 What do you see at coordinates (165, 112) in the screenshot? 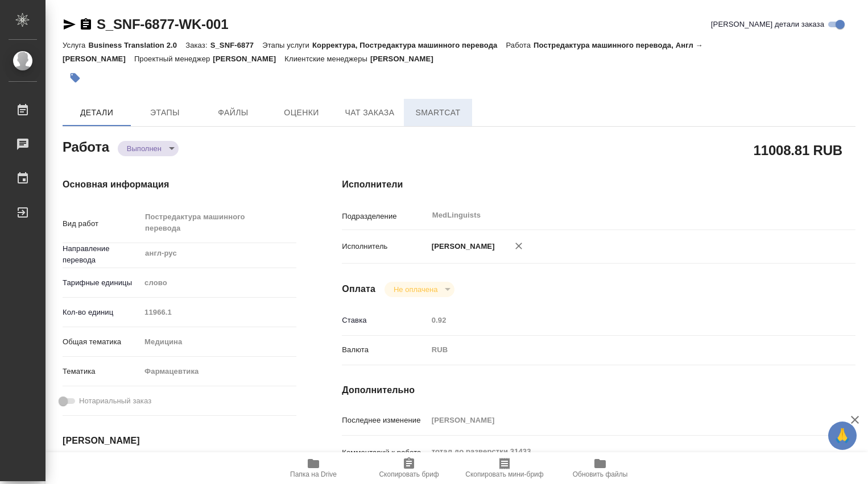
I see `span: Этапы` at bounding box center [165, 112].